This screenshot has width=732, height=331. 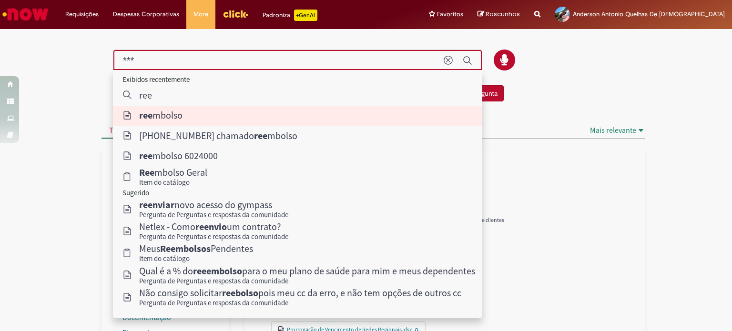 I want to click on img: click_logo_yellow_360x200.png, so click(x=235, y=14).